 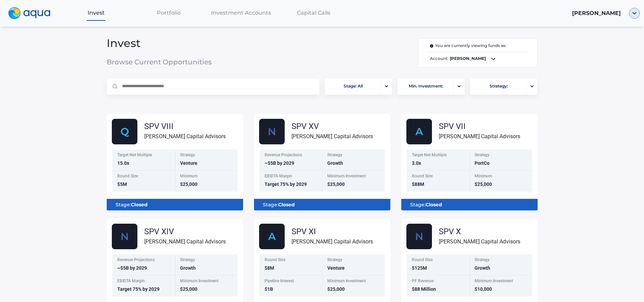 I want to click on div: SPV VIII, so click(x=185, y=126).